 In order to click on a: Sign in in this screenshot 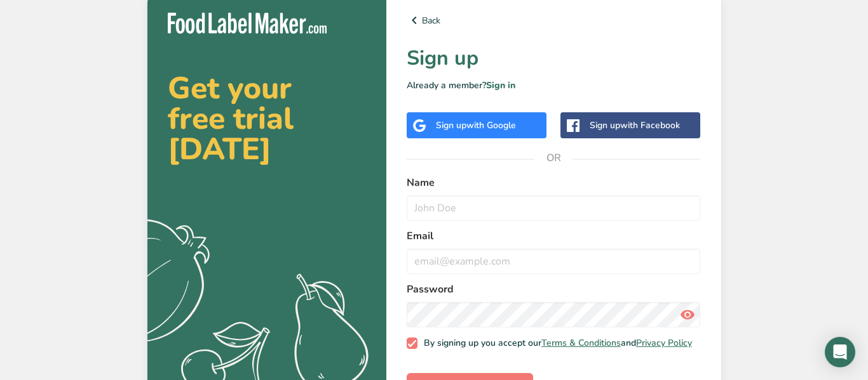, I will do `click(501, 85)`.